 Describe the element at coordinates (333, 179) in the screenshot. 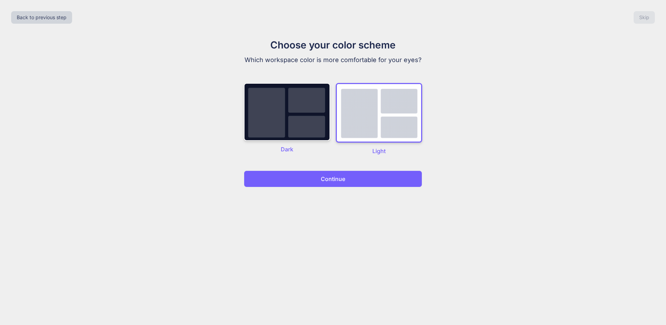

I see `button: Continue` at that location.